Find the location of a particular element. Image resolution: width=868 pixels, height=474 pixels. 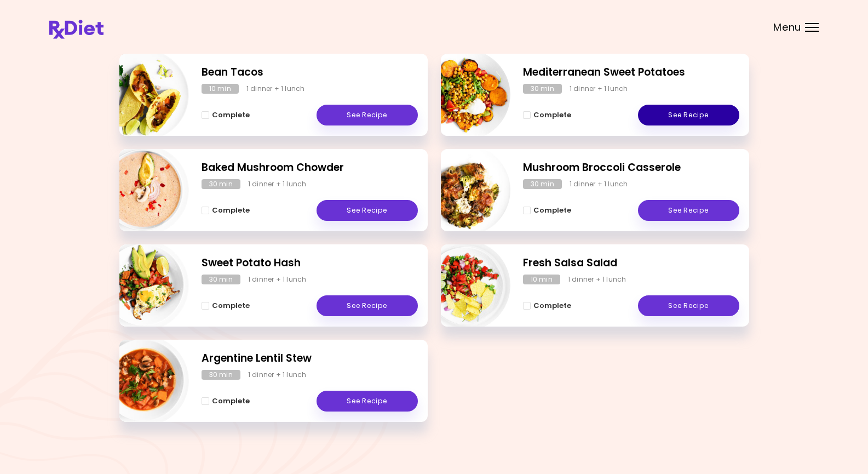

h2: Fresh Salsa Salad is located at coordinates (631, 263).